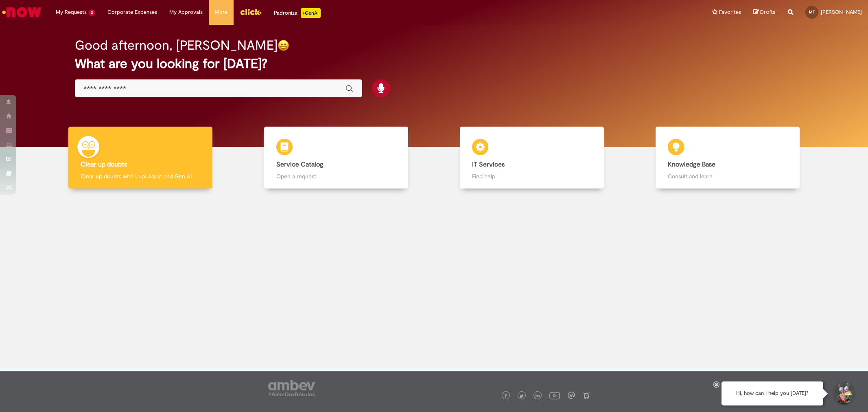 The width and height of the screenshot is (868, 412). I want to click on span: 2, so click(92, 13).